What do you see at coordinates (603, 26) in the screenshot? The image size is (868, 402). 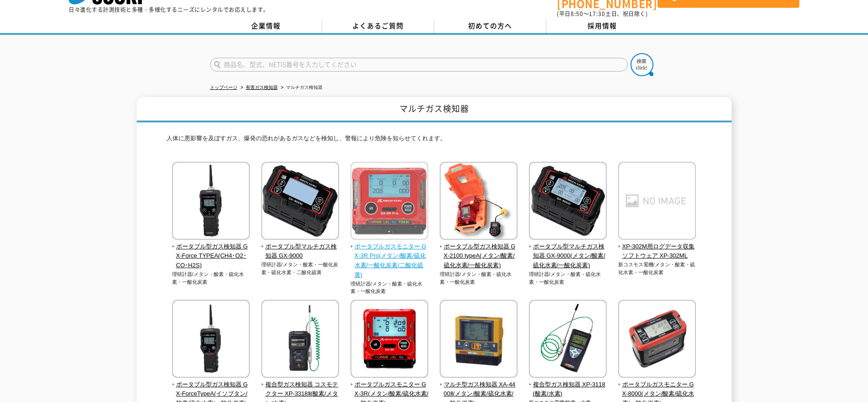 I see `a: 採用情報` at bounding box center [603, 26].